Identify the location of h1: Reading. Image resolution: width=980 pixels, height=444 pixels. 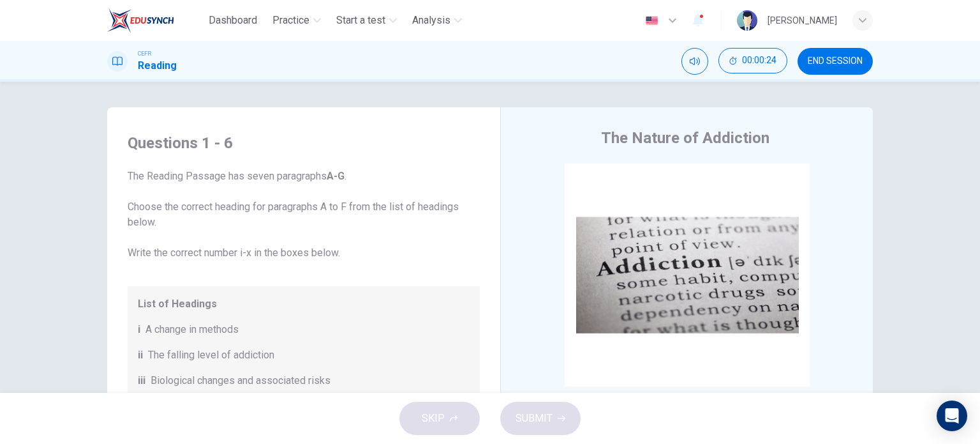
(157, 65).